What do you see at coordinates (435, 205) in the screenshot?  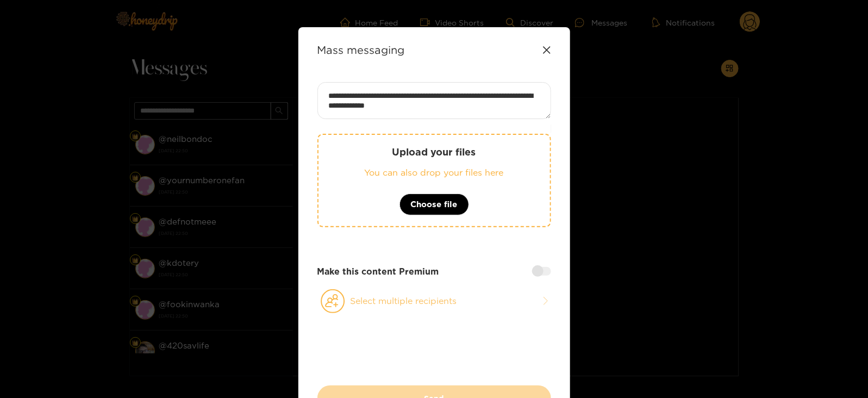 I see `button: Choose file` at bounding box center [435, 205].